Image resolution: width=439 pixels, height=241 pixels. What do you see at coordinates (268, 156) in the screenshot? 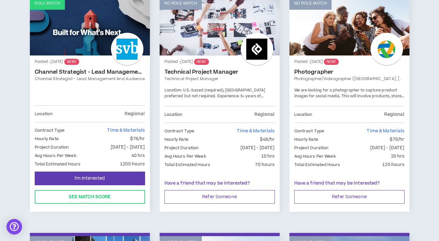
I see `p: 10 hrs` at bounding box center [268, 156].